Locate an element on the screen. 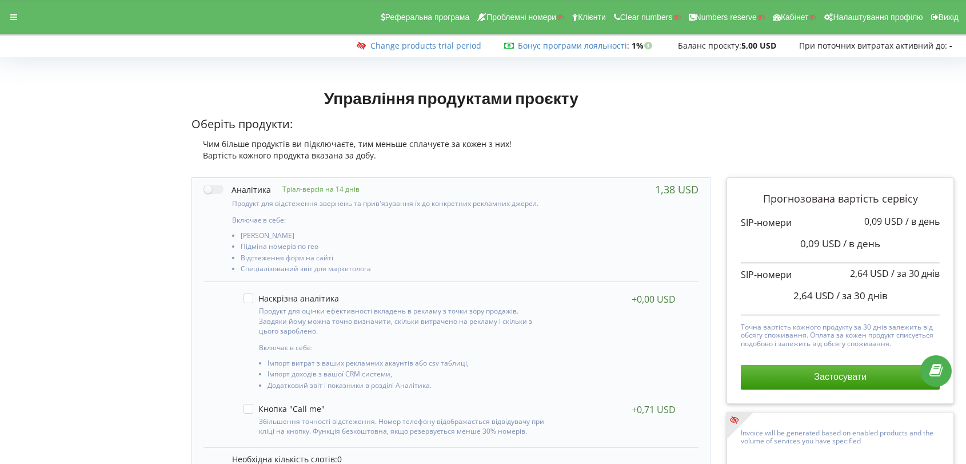  p: Прогнозована вартість сервісу is located at coordinates (840, 199).